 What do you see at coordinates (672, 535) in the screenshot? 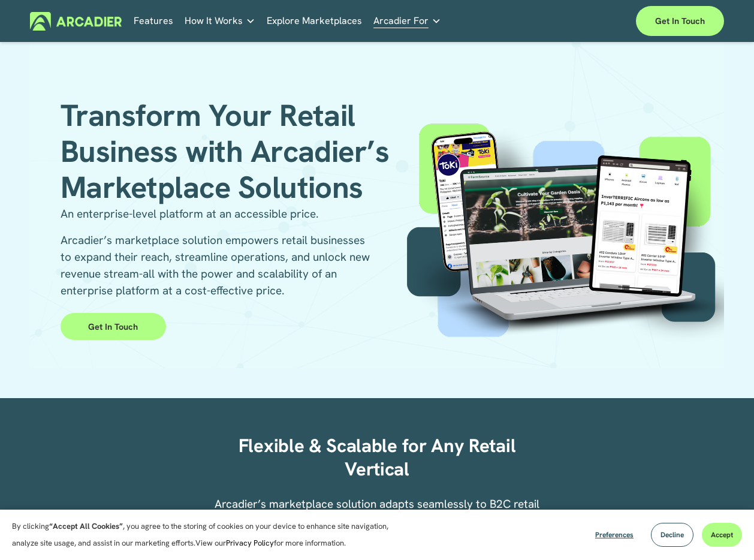
I see `span: Decline` at bounding box center [672, 535].